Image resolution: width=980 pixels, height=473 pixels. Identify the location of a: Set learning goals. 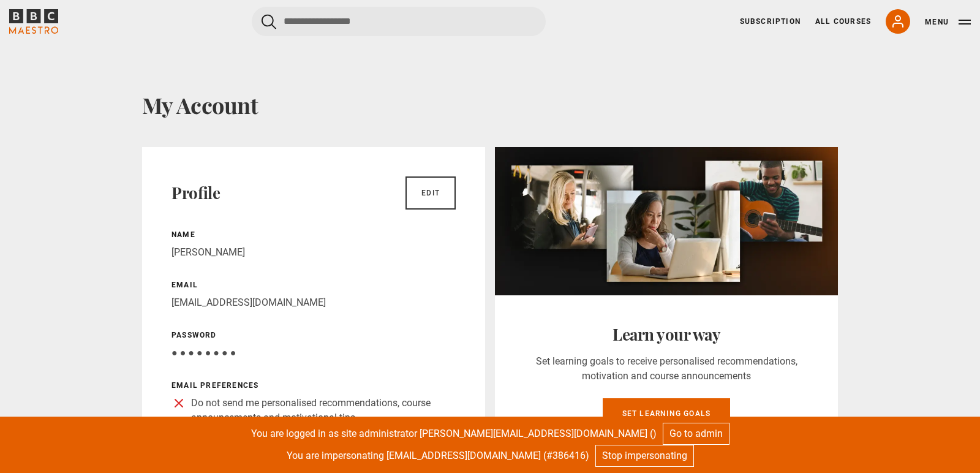
(666, 413).